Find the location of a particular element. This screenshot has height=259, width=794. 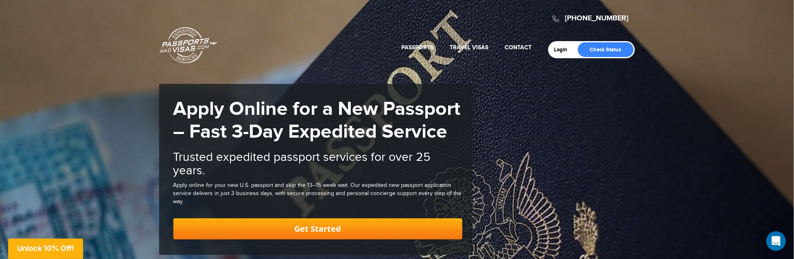

a: Contact is located at coordinates (519, 47).